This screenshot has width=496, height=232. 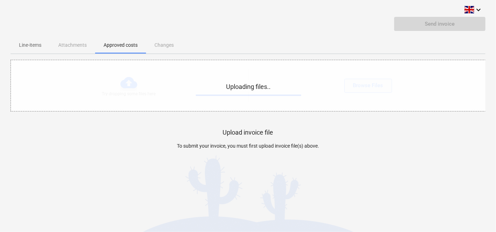 What do you see at coordinates (120, 45) in the screenshot?
I see `p: Approved costs` at bounding box center [120, 45].